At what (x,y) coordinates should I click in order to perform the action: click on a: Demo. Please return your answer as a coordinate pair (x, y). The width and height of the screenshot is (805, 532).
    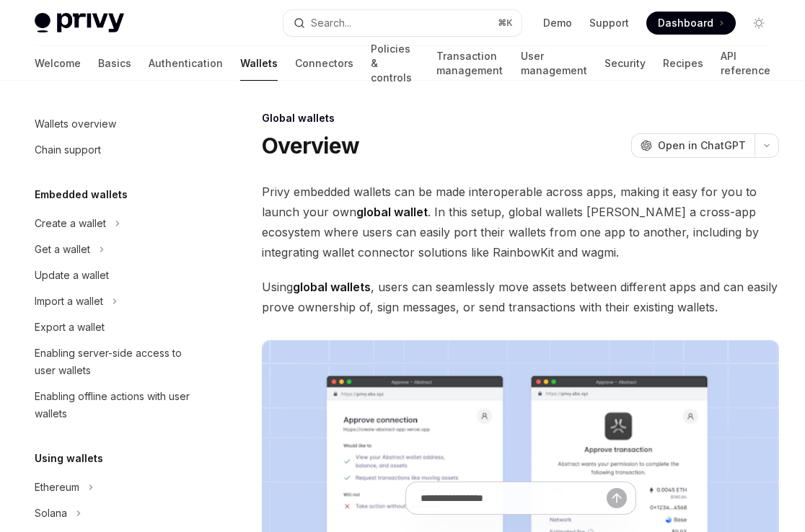
    Looking at the image, I should click on (558, 23).